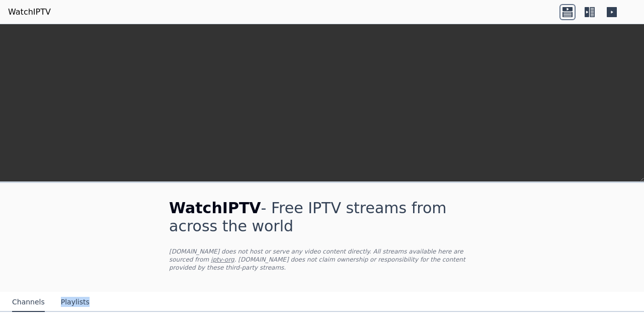 Image resolution: width=644 pixels, height=314 pixels. I want to click on button: Playlists, so click(75, 302).